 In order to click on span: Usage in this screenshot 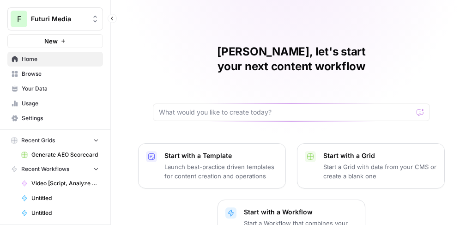, I will do `click(60, 104)`.